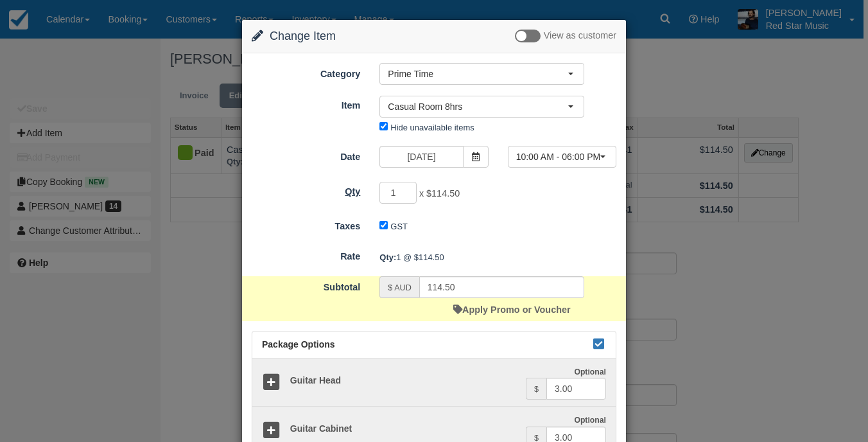  Describe the element at coordinates (306, 254) in the screenshot. I see `label: Rate` at that location.